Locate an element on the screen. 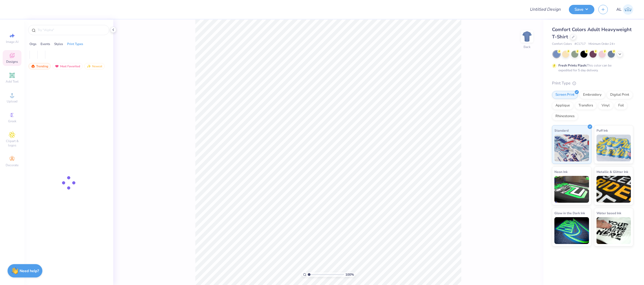  span: Comfort Colors Adult Heavyweight T-Shirt is located at coordinates (591, 33).